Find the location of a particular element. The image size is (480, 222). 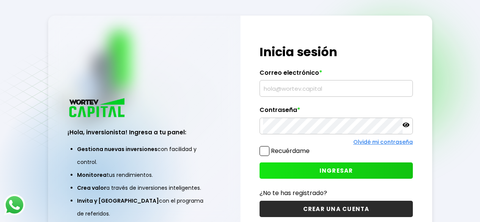

a: ¿No te has registrado?CREAR UNA CUENTA is located at coordinates (336, 203).